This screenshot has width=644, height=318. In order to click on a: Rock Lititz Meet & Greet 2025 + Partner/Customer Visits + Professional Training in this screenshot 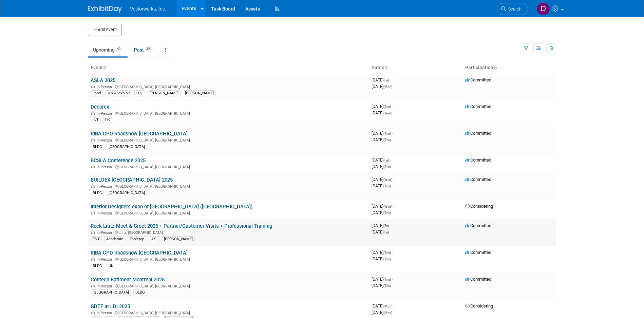, I will do `click(181, 226)`.